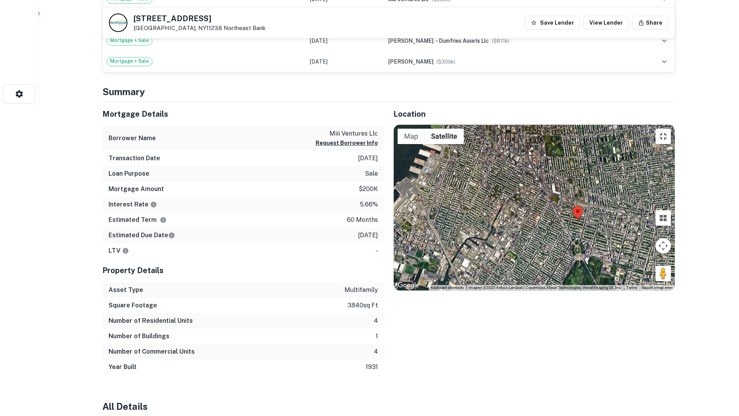  Describe the element at coordinates (154, 204) in the screenshot. I see `svg: The interest rates displayed on the website are for informational purposes only and may be report...` at that location.